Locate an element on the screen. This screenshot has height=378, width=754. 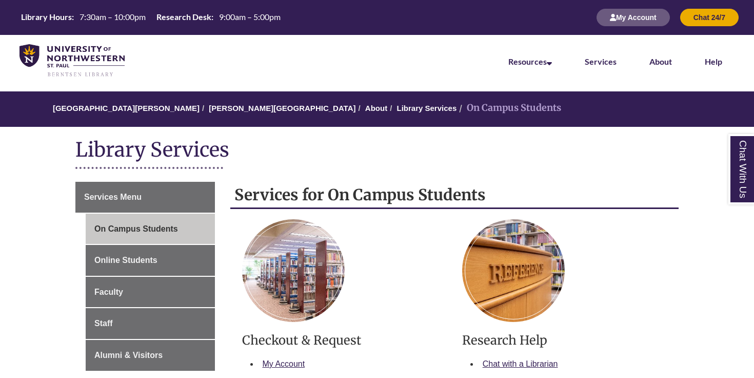
span: 9:00am – 5:00pm is located at coordinates (250, 16).